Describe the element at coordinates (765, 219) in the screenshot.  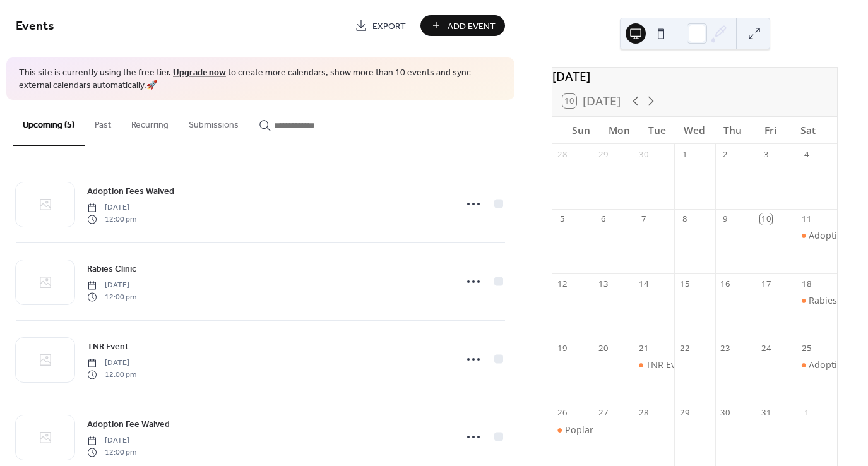
I see `div: 10` at that location.